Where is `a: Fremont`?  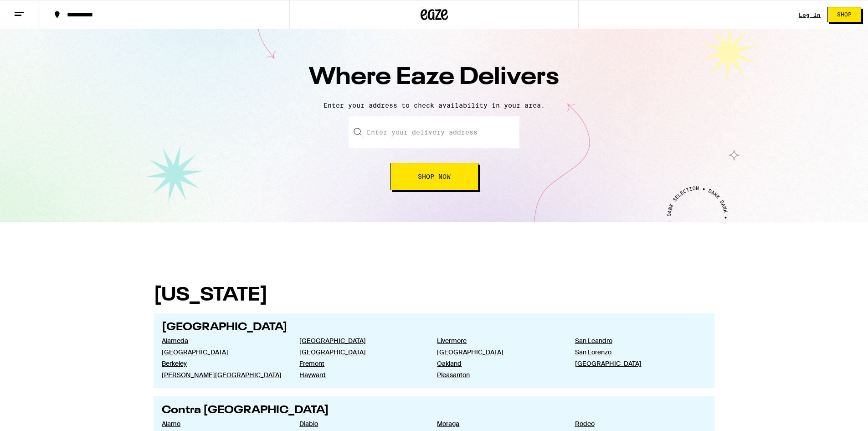
a: Fremont is located at coordinates (361, 364).